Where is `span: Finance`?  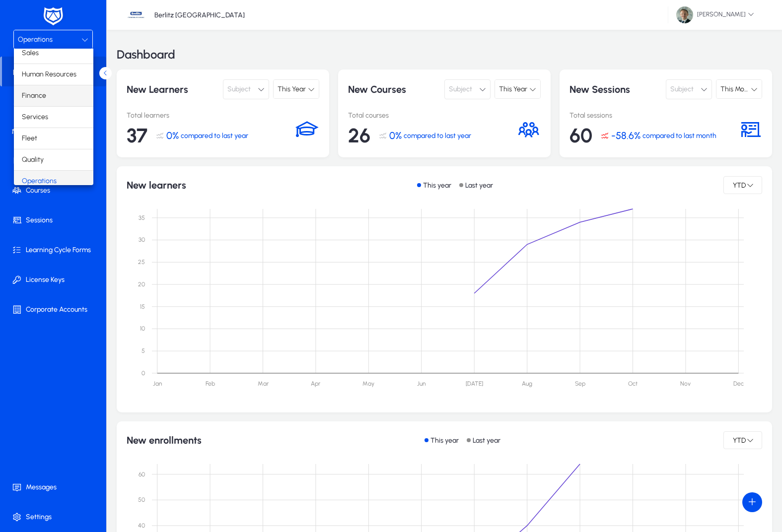 span: Finance is located at coordinates (34, 96).